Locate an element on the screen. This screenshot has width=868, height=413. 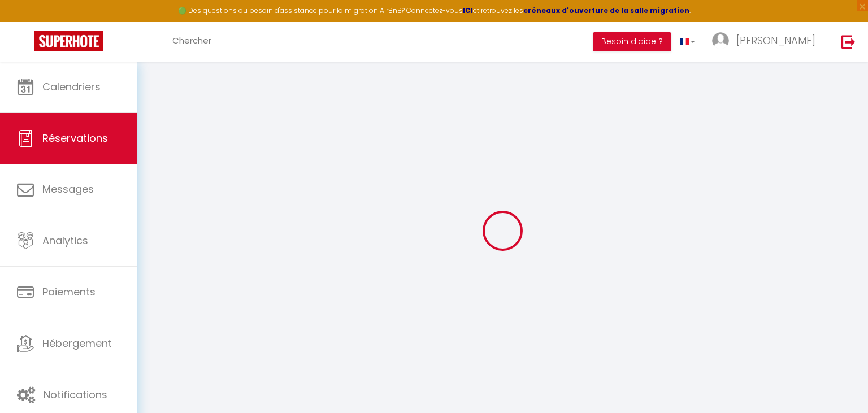
span: Chercher is located at coordinates (192, 40).